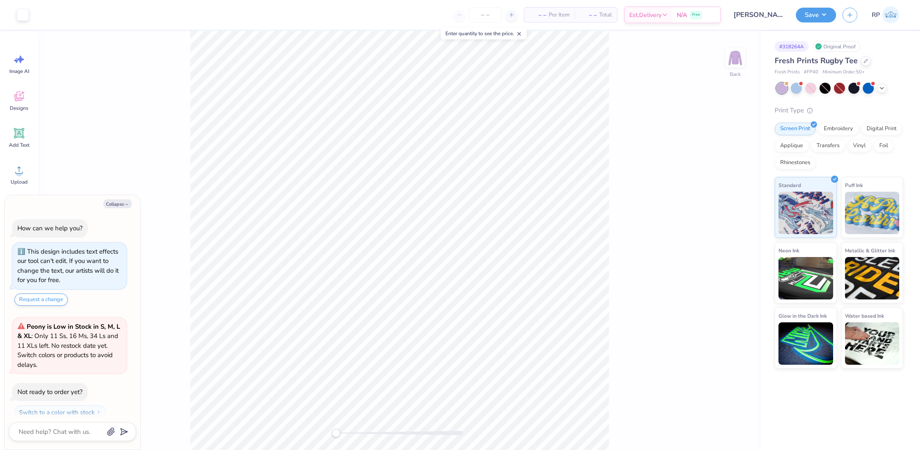  I want to click on span: Standard, so click(789, 185).